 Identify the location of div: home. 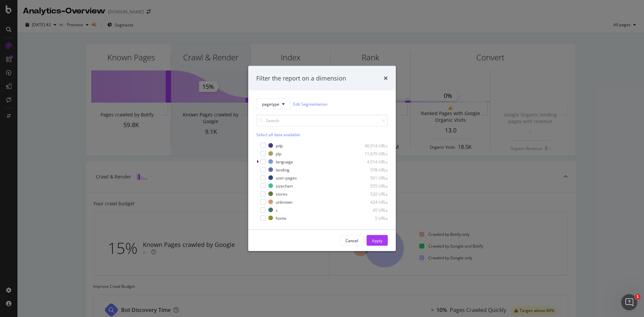
(281, 218).